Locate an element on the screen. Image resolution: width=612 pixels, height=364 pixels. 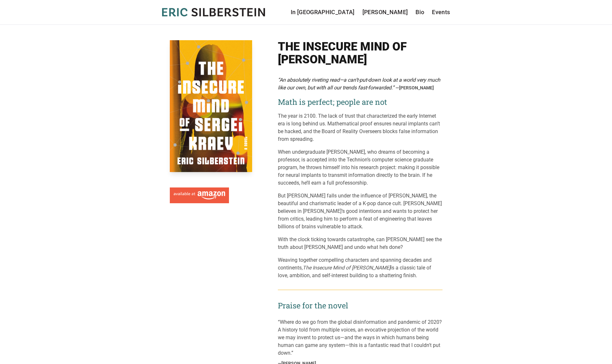
blockquote: “Where do we go from the global disinformation and pandemic of 2020? A history told from multiple... is located at coordinates (361, 338).